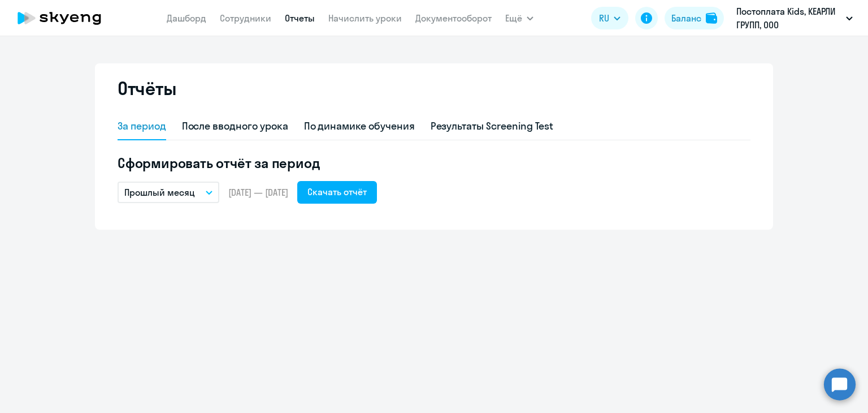  What do you see at coordinates (604, 18) in the screenshot?
I see `span: RU` at bounding box center [604, 18].